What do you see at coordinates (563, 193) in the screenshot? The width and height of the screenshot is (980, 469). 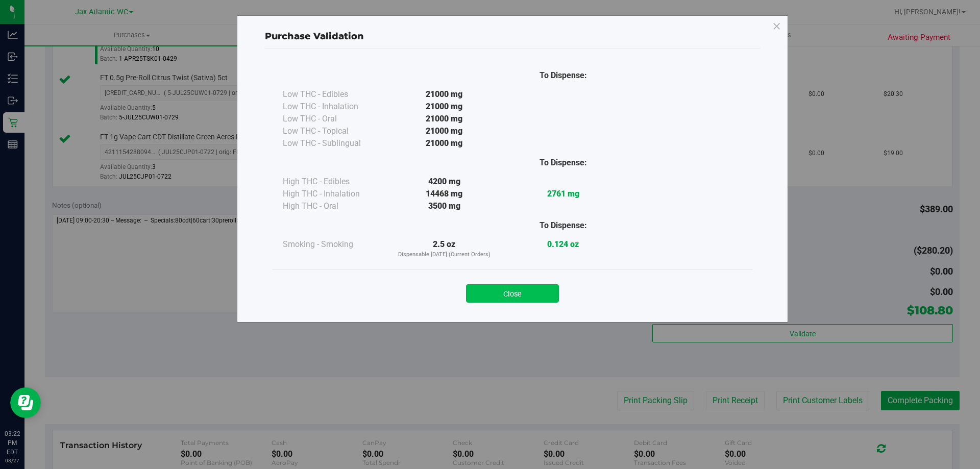 I see `strong: 2761 mg` at bounding box center [563, 193].